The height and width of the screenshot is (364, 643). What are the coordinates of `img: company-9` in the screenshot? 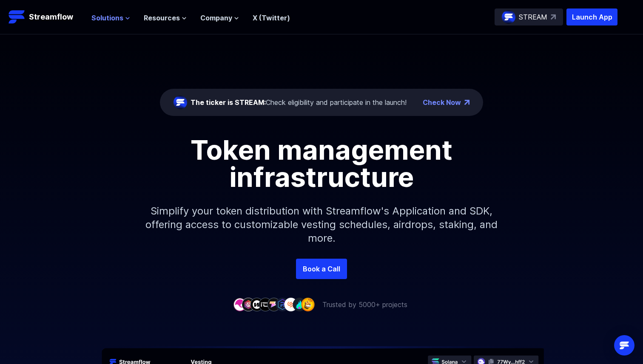 It's located at (308, 304).